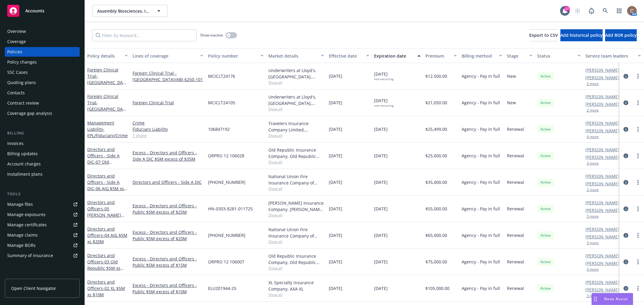  What do you see at coordinates (20, 204) in the screenshot?
I see `div: Manage files` at bounding box center [20, 204].